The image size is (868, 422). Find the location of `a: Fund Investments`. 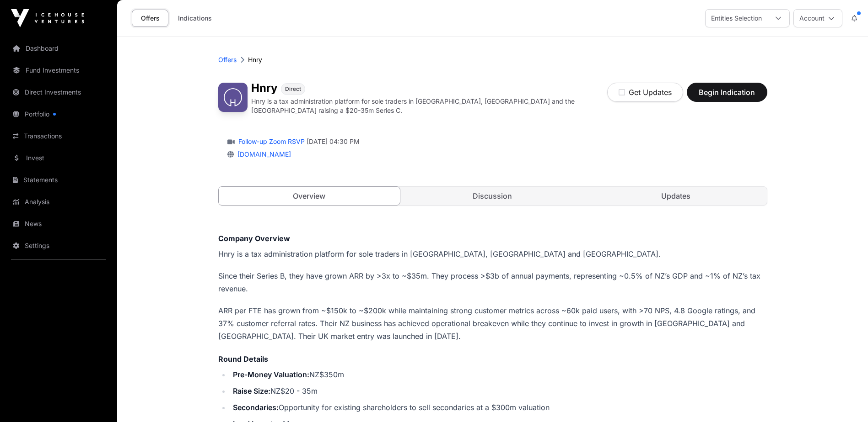

a: Fund Investments is located at coordinates (58, 71).